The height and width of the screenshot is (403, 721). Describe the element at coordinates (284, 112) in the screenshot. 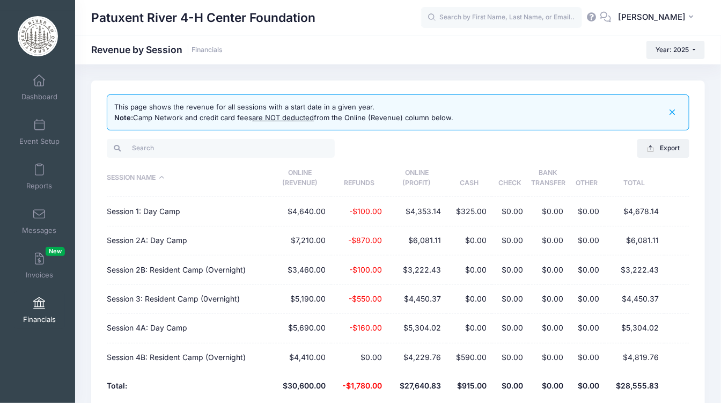

I see `div: This page shows the revenue for all sessions with a start date in a given year. Camp Network and ...` at that location.